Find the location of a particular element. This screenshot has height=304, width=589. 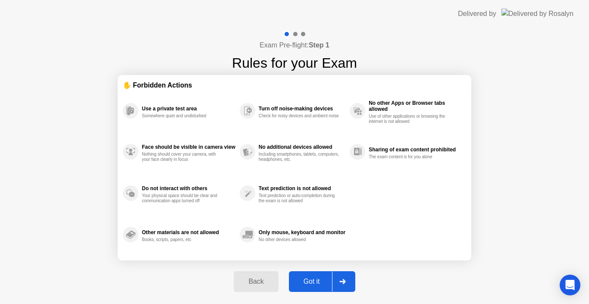

div: Got it is located at coordinates (312, 282).